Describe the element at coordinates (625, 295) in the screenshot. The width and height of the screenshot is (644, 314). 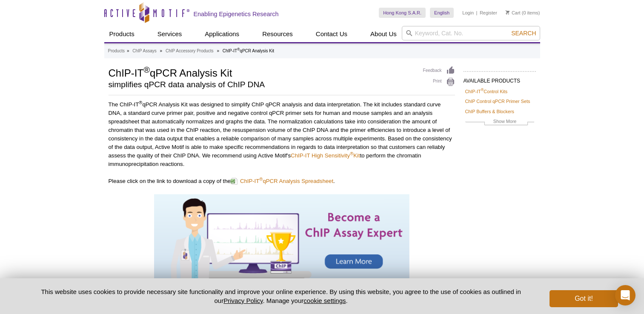
I see `div: Open Intercom Messenger` at that location.